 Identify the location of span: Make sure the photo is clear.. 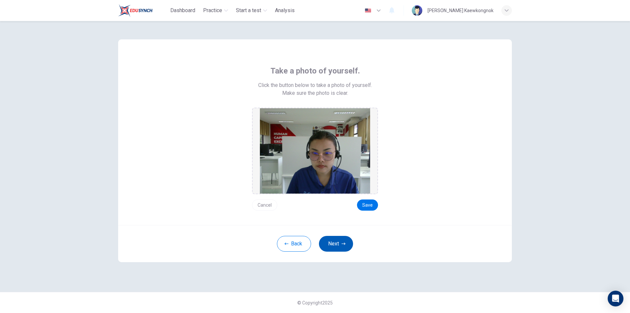
(315, 93).